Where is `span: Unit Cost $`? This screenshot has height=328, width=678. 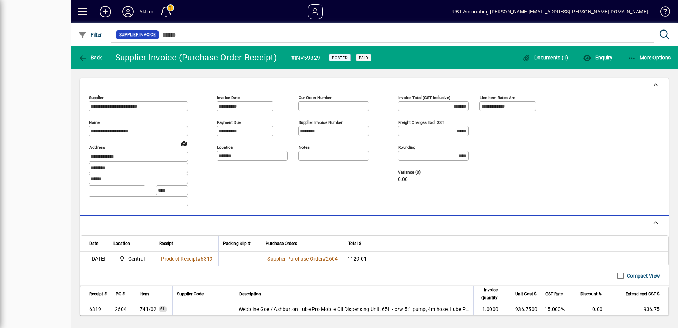 span: Unit Cost $ is located at coordinates (526, 294).